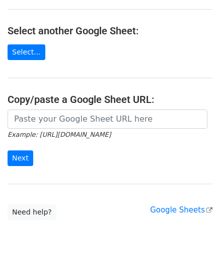 The height and width of the screenshot is (267, 220). What do you see at coordinates (195, 243) in the screenshot?
I see `div: Chat Widget` at bounding box center [195, 243].